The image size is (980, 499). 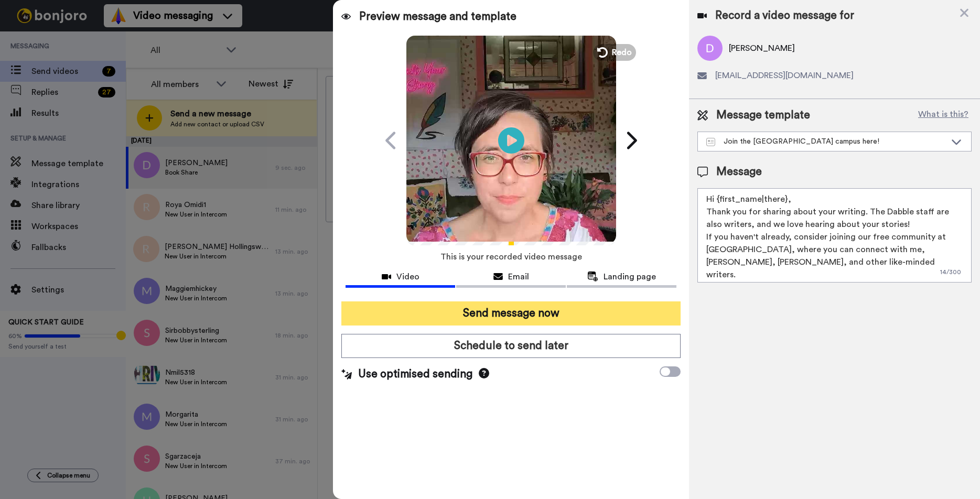 What do you see at coordinates (511, 347) in the screenshot?
I see `button: Schedule to send later` at bounding box center [511, 347].